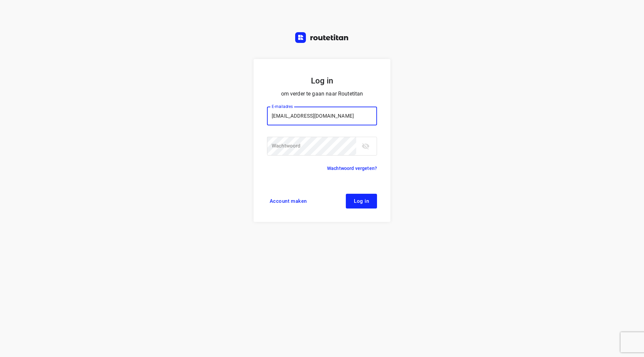 The image size is (644, 357). Describe the element at coordinates (288, 201) in the screenshot. I see `a: Account maken` at that location.